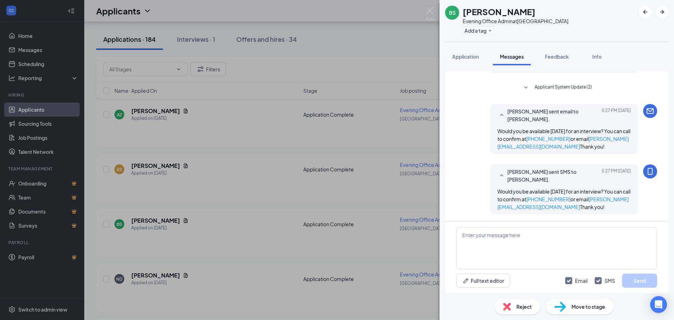 Image resolution: width=674 pixels, height=320 pixels. I want to click on button: ArrowRight, so click(662, 12).